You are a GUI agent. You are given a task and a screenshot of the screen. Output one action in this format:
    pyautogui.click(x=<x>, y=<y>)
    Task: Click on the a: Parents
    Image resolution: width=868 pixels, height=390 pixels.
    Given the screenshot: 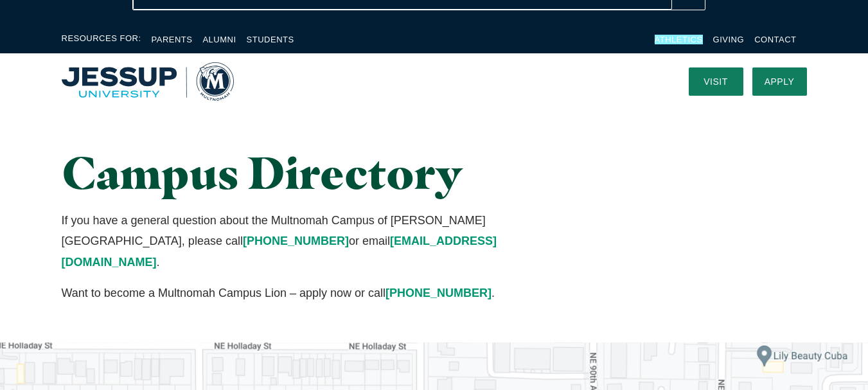 What is the action you would take?
    pyautogui.click(x=173, y=39)
    